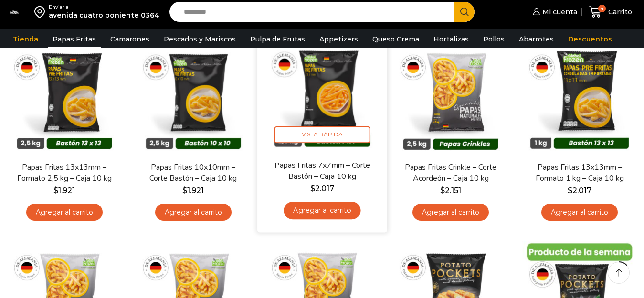 This screenshot has height=298, width=644. What do you see at coordinates (41, 12) in the screenshot?
I see `img: address-field-icon.svg` at bounding box center [41, 12].